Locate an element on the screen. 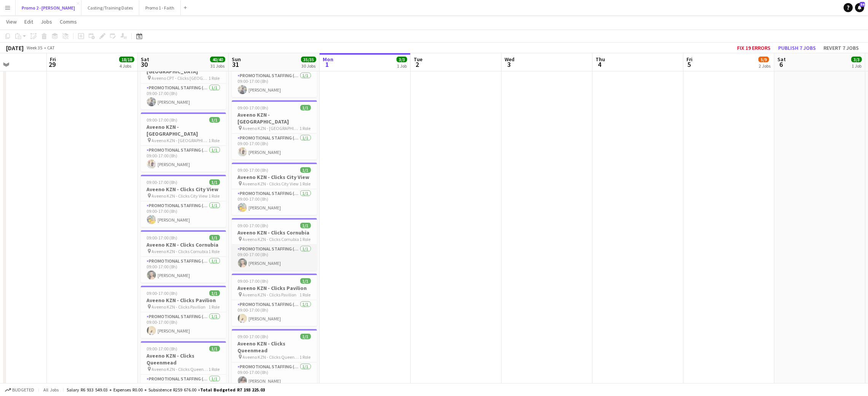  span: 40/40 is located at coordinates (217, 60).